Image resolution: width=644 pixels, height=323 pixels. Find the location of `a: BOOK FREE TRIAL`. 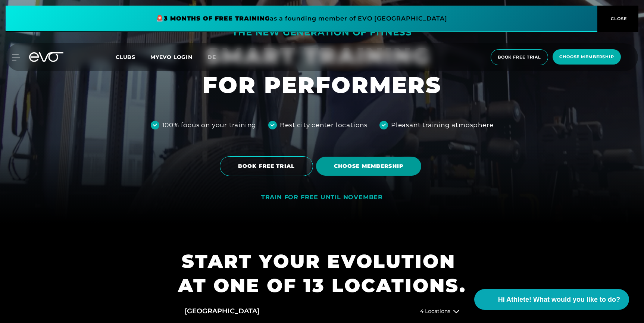

a: BOOK FREE TRIAL is located at coordinates (268, 166).